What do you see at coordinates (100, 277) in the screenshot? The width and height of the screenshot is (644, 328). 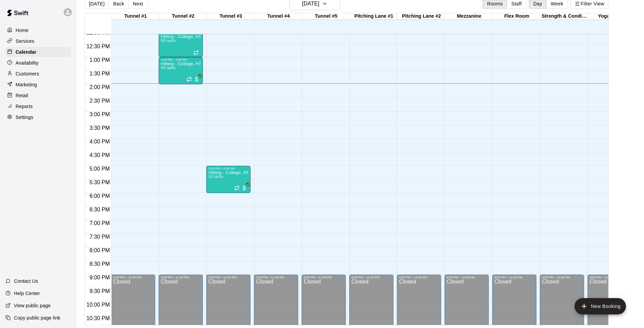 I see `span: 9:00 PM` at bounding box center [100, 277].